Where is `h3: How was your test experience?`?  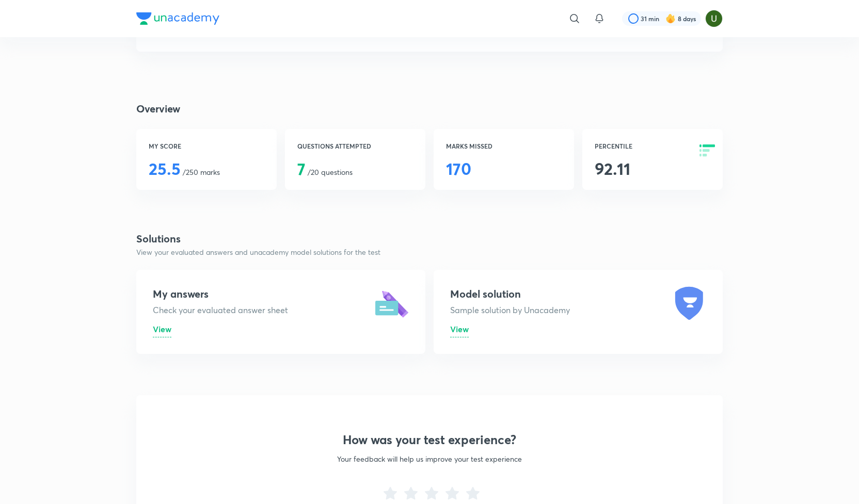 h3: How was your test experience? is located at coordinates (430, 440).